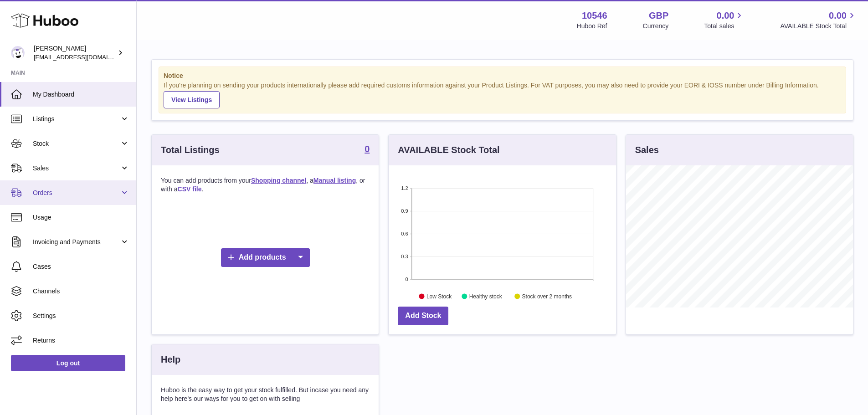 Image resolution: width=868 pixels, height=415 pixels. I want to click on span: Usage, so click(81, 217).